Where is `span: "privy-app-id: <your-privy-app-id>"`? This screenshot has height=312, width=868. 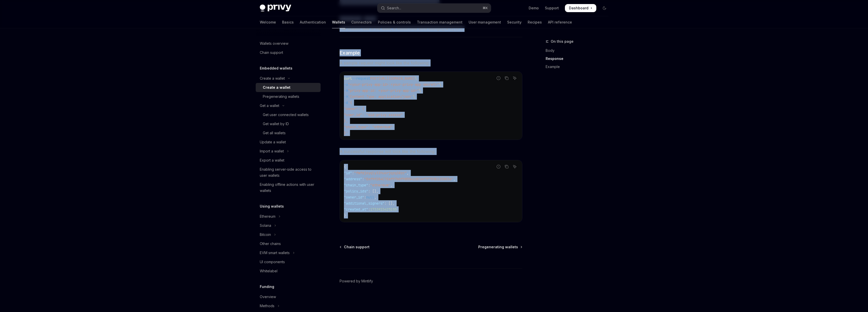
span: "privy-app-id: <your-privy-app-id>" is located at coordinates (384, 91).